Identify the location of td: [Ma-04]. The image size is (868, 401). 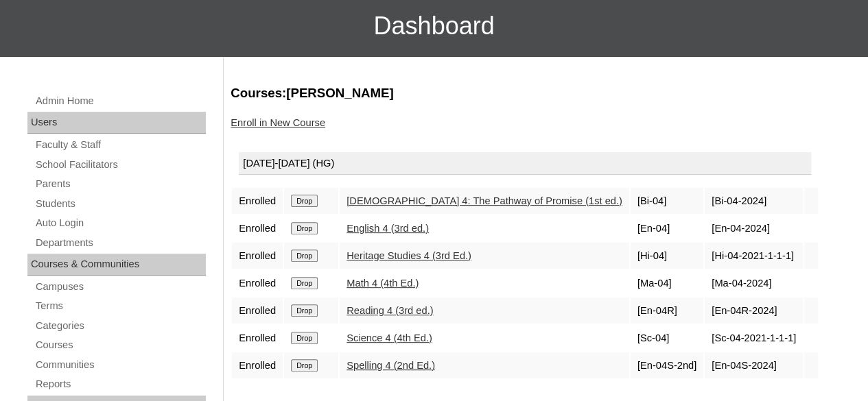
(667, 283).